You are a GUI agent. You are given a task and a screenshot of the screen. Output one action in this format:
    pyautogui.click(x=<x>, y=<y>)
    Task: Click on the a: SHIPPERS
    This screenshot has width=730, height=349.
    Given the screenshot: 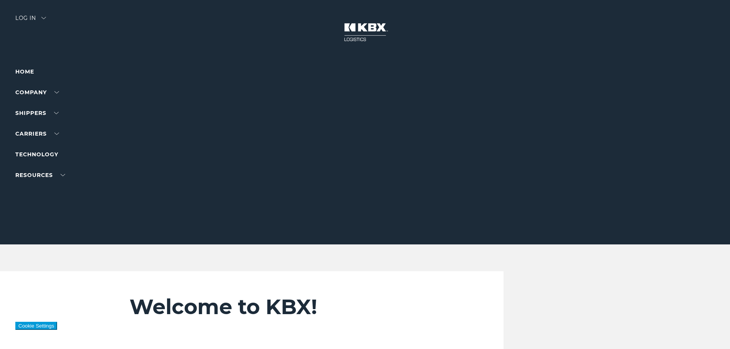 What is the action you would take?
    pyautogui.click(x=37, y=113)
    